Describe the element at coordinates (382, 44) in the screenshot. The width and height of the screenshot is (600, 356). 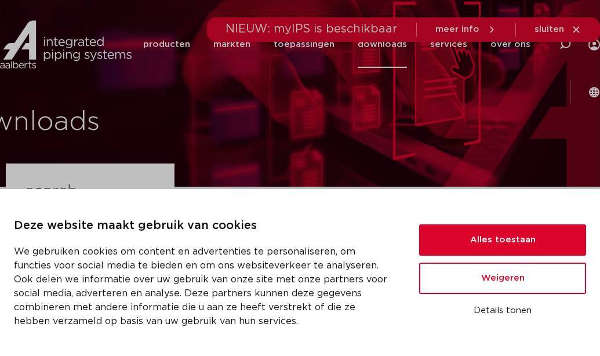
I see `a: downloads` at that location.